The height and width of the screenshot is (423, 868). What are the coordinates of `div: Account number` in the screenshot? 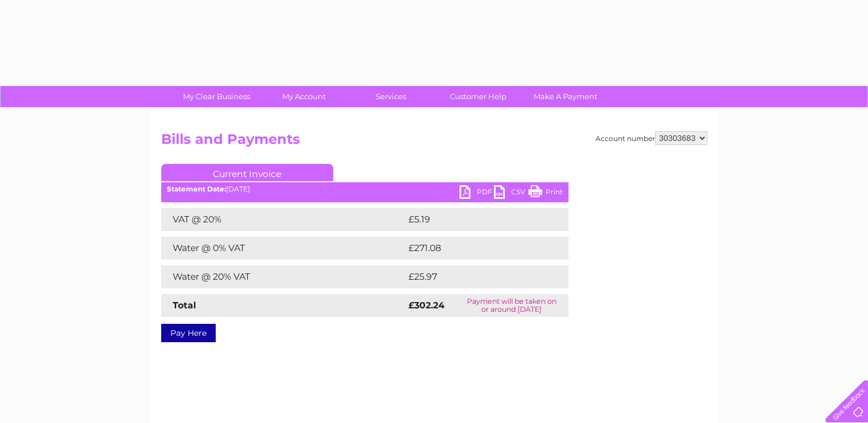 It's located at (651, 138).